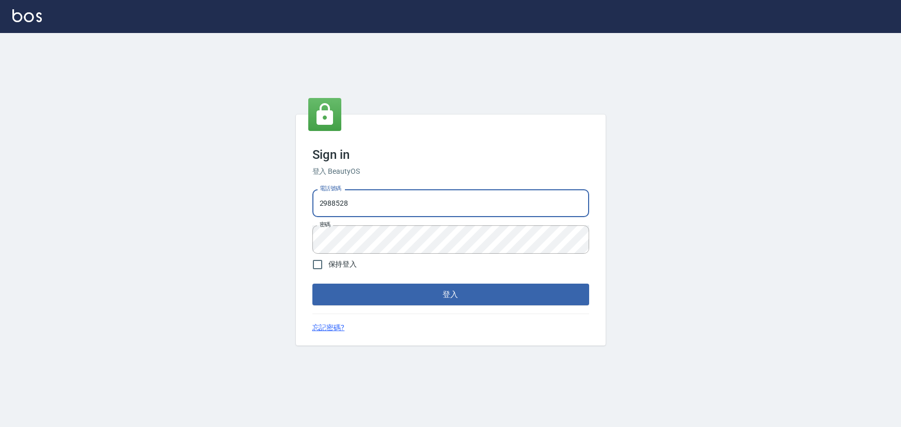 The height and width of the screenshot is (427, 901). I want to click on label: 電話號碼, so click(330, 188).